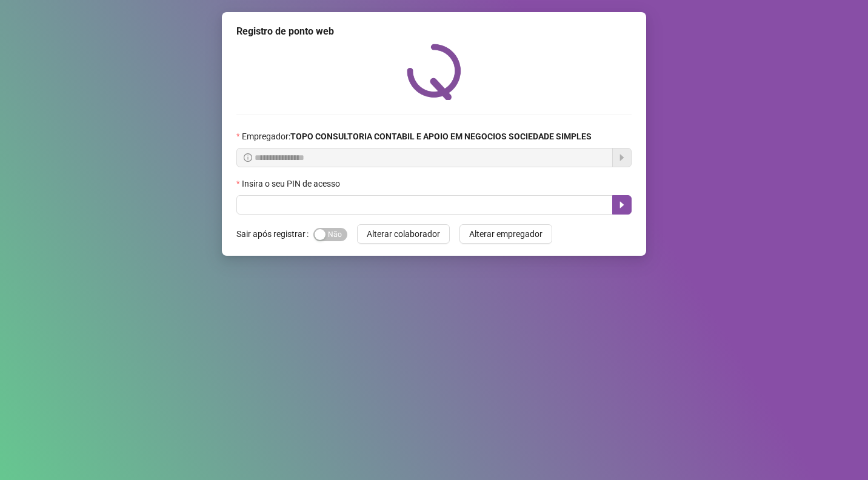  Describe the element at coordinates (248, 158) in the screenshot. I see `span: info-circle` at that location.